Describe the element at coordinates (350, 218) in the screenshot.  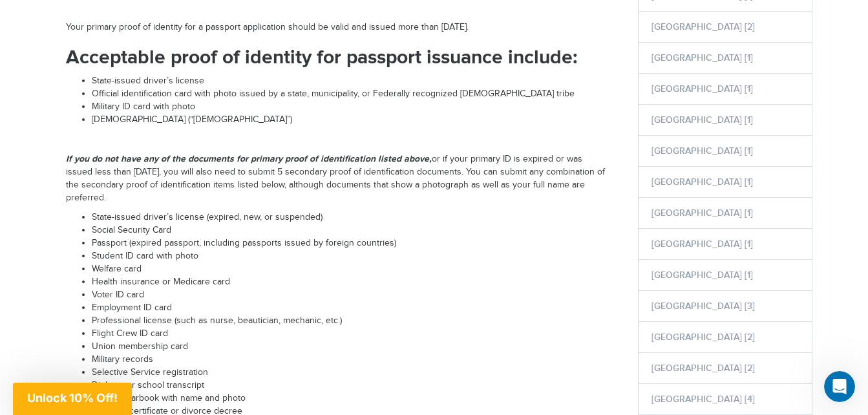
I see `li: State-issued driver’s license (expired, new, or suspended)` at that location.